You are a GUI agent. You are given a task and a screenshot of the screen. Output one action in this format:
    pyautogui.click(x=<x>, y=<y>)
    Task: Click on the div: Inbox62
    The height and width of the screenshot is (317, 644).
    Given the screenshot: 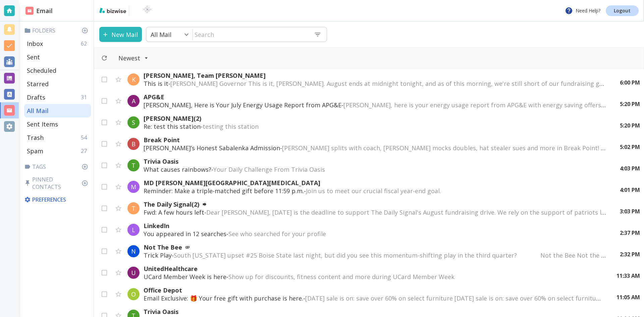 What is the action you would take?
    pyautogui.click(x=57, y=44)
    